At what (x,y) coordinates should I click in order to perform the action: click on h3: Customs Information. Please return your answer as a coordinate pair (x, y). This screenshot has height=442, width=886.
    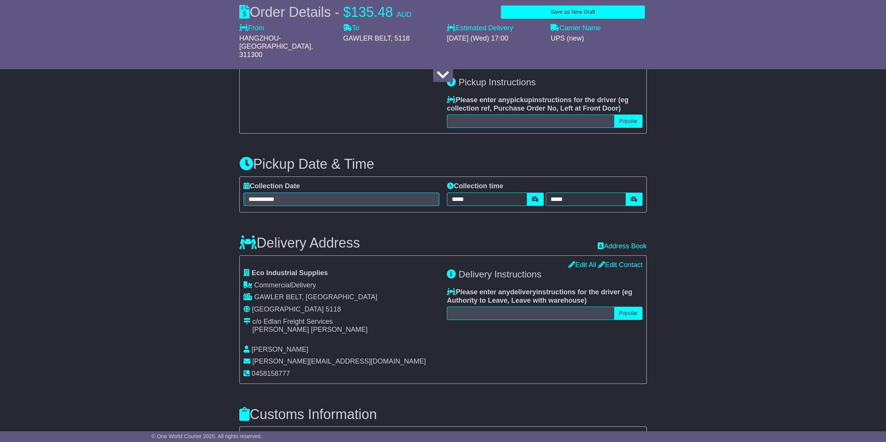
    Looking at the image, I should click on (443, 415).